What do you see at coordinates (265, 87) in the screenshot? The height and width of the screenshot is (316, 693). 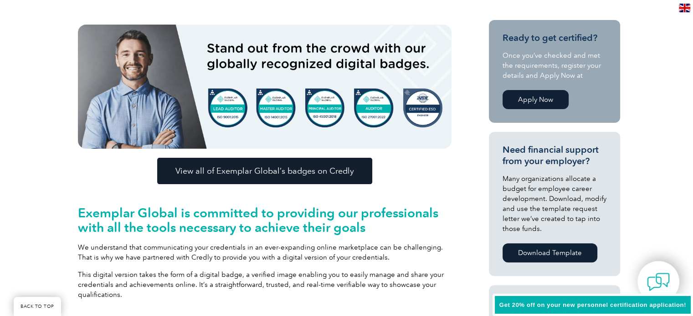 I see `img: badges` at bounding box center [265, 87].